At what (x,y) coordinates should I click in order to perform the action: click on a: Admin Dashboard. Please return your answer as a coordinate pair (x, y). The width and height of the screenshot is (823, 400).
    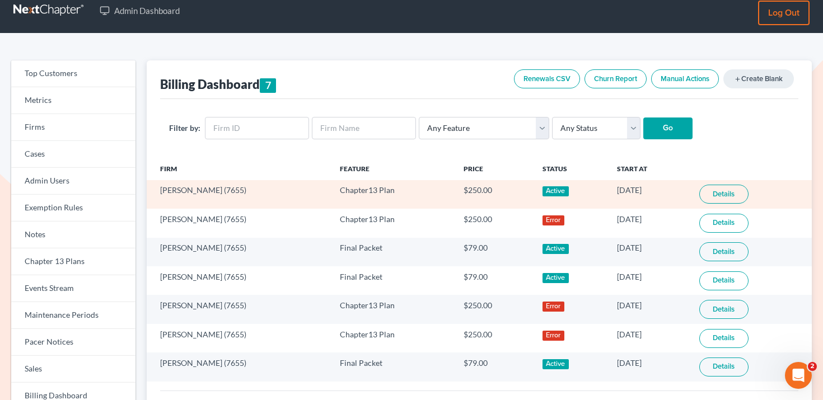
    Looking at the image, I should click on (139, 11).